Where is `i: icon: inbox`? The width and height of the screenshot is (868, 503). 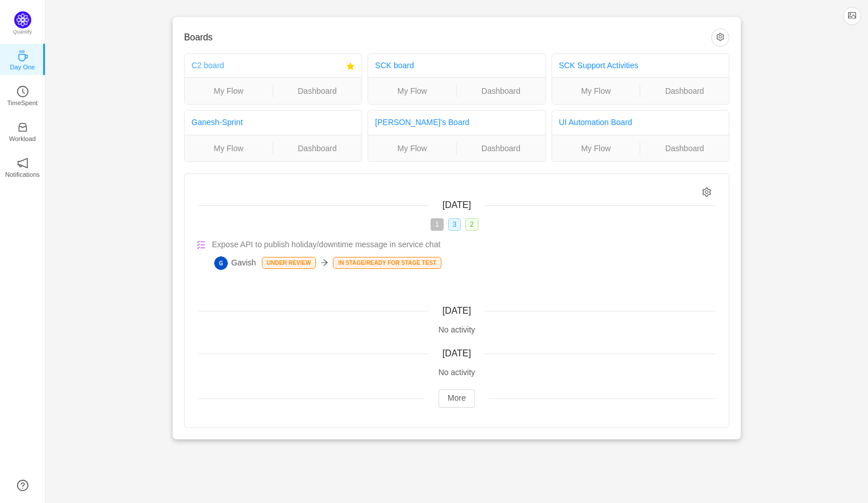 i: icon: inbox is located at coordinates (23, 127).